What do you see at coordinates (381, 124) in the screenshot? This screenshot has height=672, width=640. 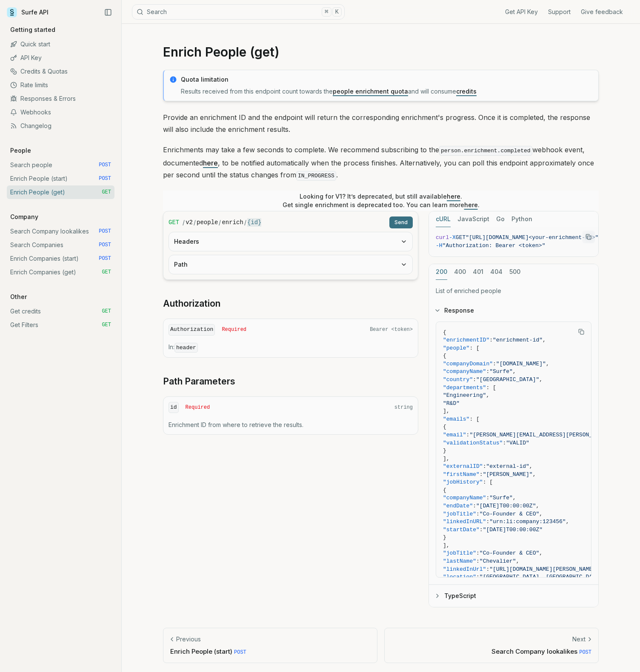 I see `p: Provide an enrichment ID and the endpoint will return the corresponding enrichment's progress. On...` at bounding box center [381, 124].